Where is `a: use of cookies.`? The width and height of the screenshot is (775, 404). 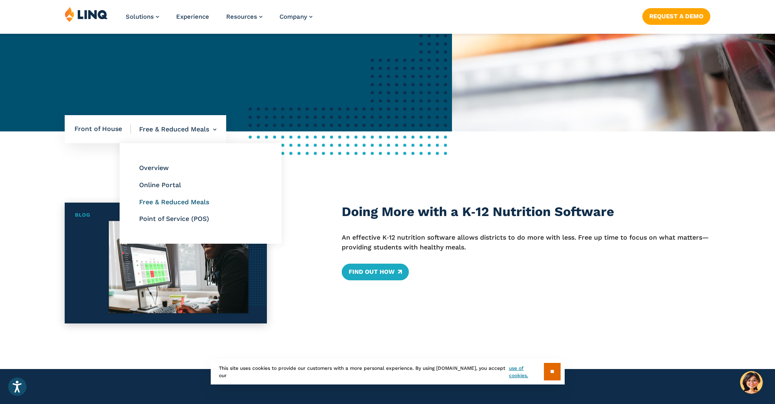 a: use of cookies. is located at coordinates (526, 372).